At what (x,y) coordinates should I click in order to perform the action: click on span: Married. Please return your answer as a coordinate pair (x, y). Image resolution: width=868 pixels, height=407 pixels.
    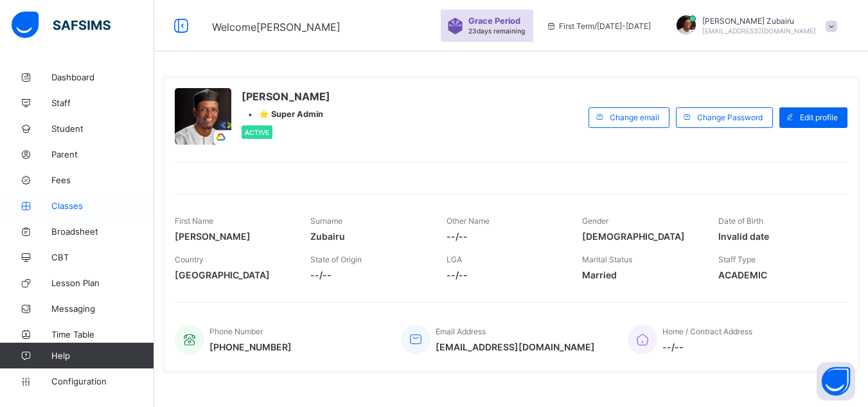
    Looking at the image, I should click on (640, 275).